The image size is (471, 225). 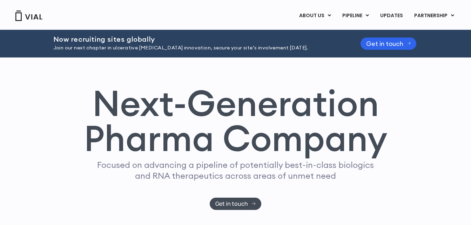 What do you see at coordinates (236, 121) in the screenshot?
I see `h1: Next-Generation Pharma Company` at bounding box center [236, 121].